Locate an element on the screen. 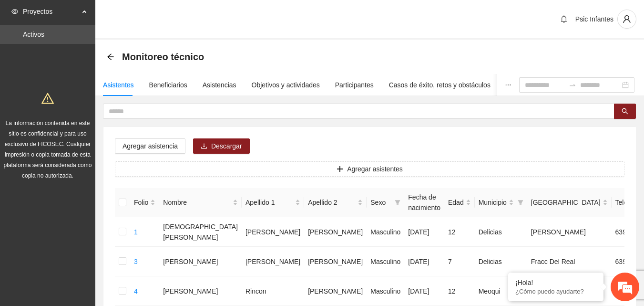 This screenshot has height=306, width=644. span: Monitoreo técnico is located at coordinates (163, 57).